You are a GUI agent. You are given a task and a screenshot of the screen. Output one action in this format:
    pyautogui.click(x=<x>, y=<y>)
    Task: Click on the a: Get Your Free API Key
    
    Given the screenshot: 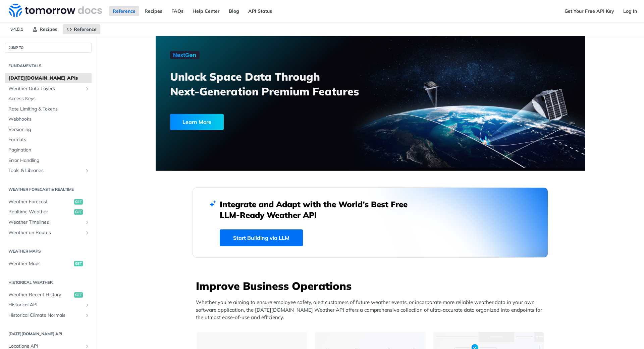 What is the action you would take?
    pyautogui.click(x=589, y=11)
    